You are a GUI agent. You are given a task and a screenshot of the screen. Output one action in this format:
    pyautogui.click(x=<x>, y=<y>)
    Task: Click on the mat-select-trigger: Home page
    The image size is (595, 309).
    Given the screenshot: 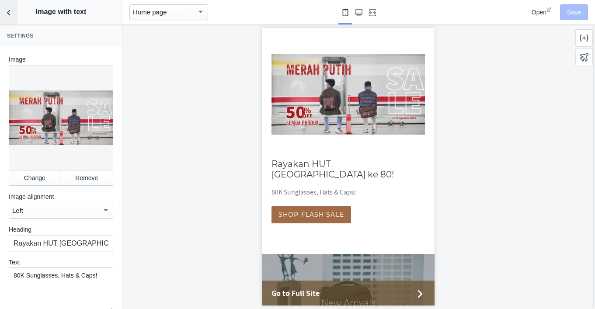 What is the action you would take?
    pyautogui.click(x=150, y=12)
    